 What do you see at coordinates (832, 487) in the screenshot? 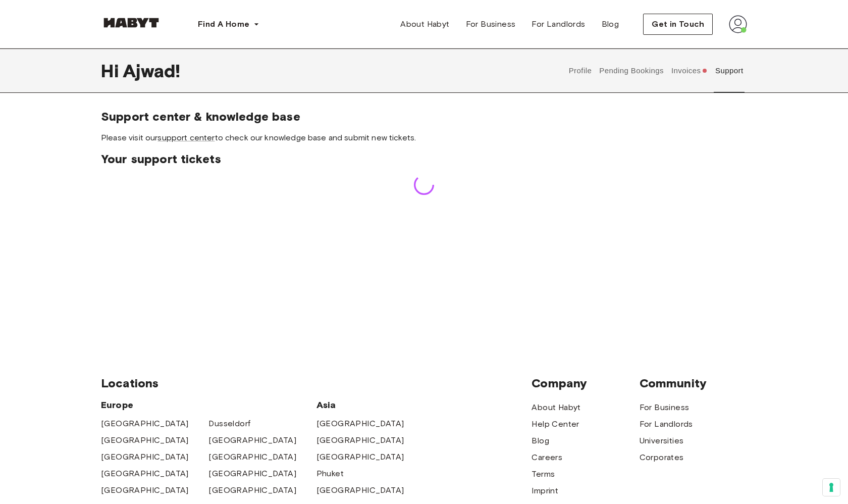
I see `button: Your consent preferences for tracking technologies` at bounding box center [832, 487].